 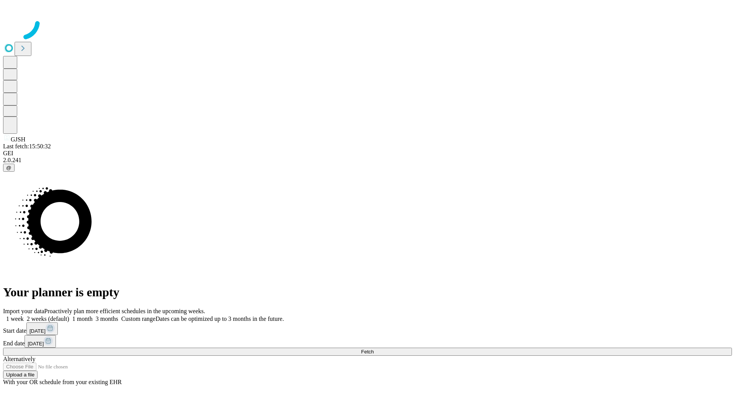 I want to click on span: Import your data, so click(x=24, y=311).